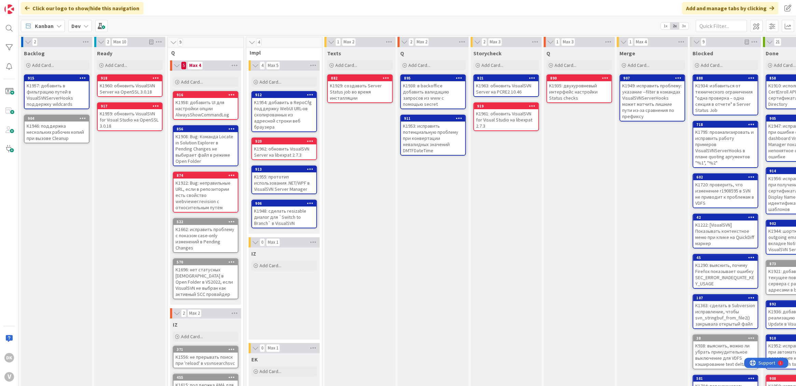 This screenshot has height=386, width=796. I want to click on div: 919K1961: обновить VisualSVN for Visual Studio на libexpat 2.7.3, so click(506, 117).